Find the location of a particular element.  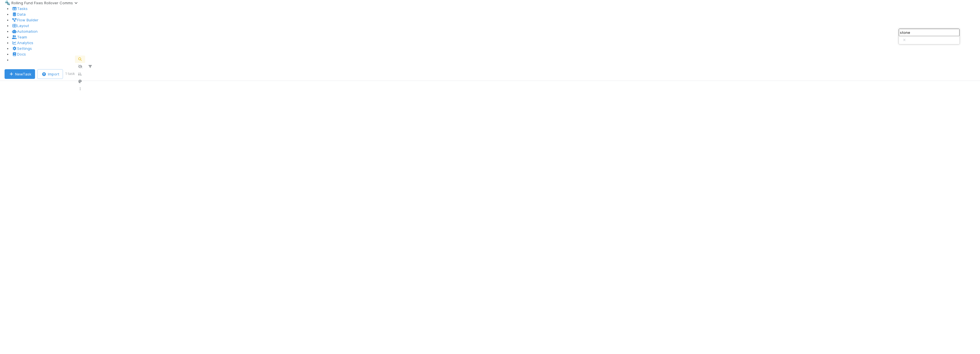

a: Team is located at coordinates (19, 37).